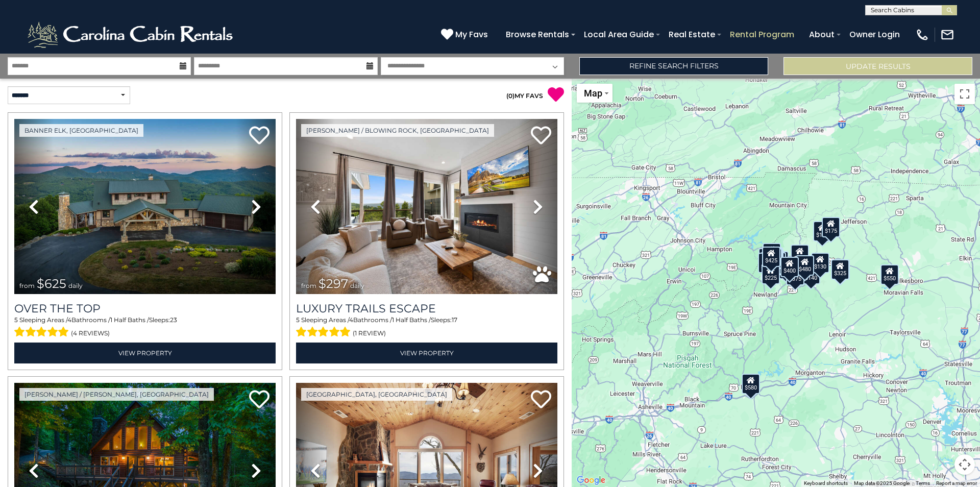  I want to click on img: thumbnail_167153549.jpeg, so click(145, 206).